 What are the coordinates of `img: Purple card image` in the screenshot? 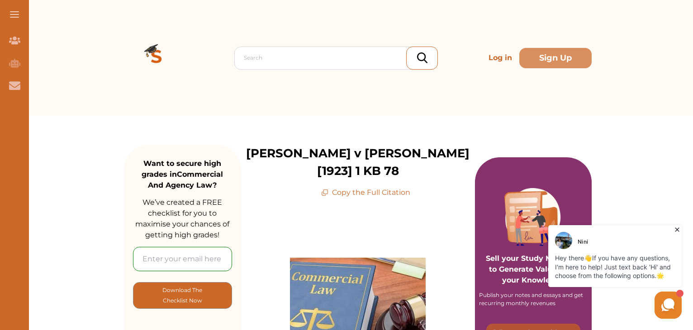 It's located at (533, 217).